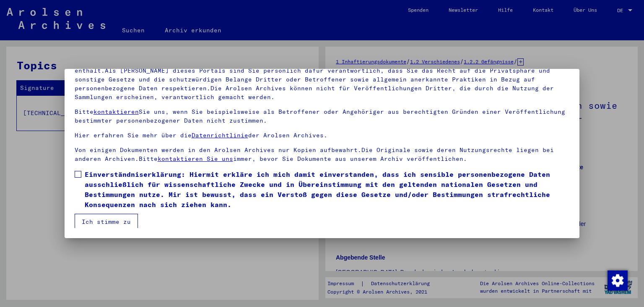 This screenshot has width=644, height=307. I want to click on p: Hier erfahren Sie mehr über die der Arolsen Archives., so click(322, 135).